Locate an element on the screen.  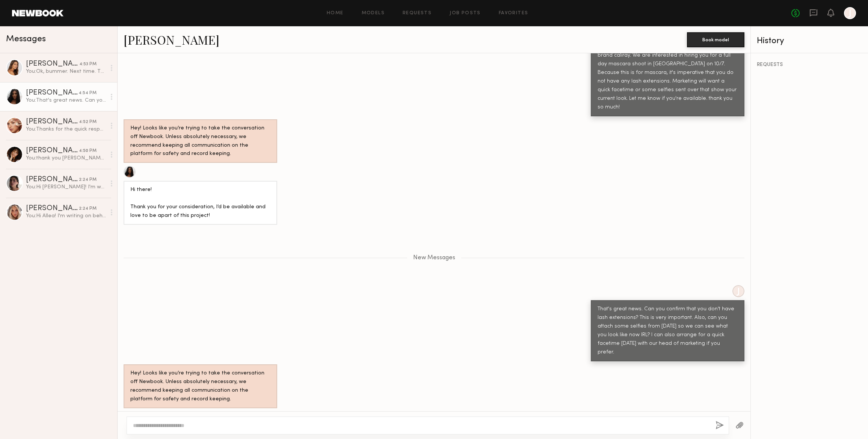
div: 4:54 PM is located at coordinates (87, 93).